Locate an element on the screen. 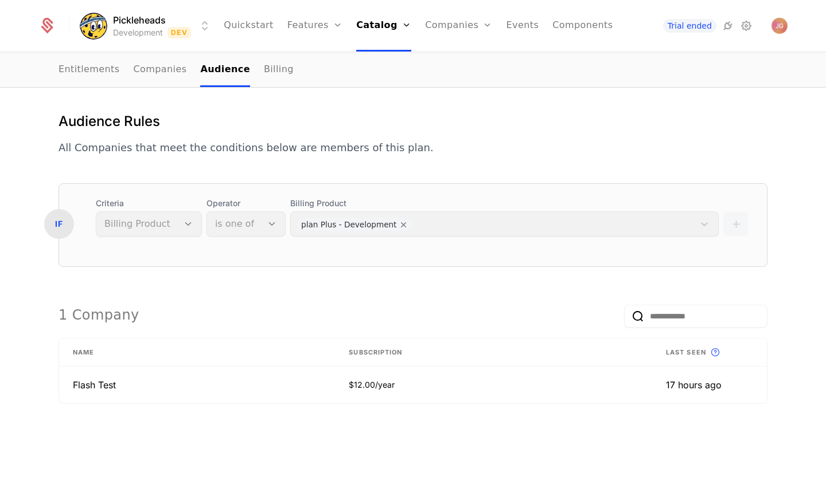  span: Operator is located at coordinates (246, 203).